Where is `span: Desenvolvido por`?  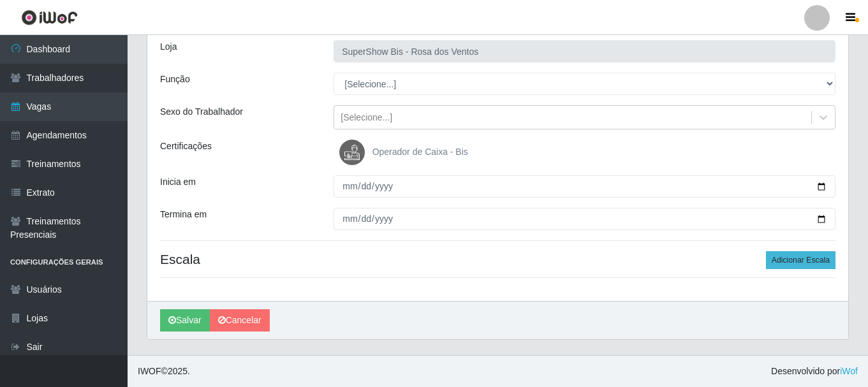
span: Desenvolvido por is located at coordinates (814, 371).